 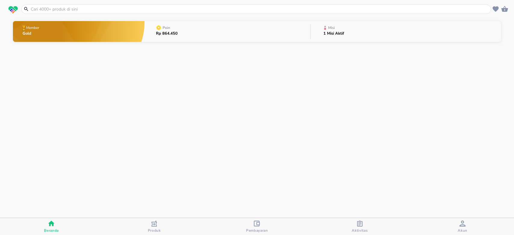 What do you see at coordinates (462, 226) in the screenshot?
I see `button: Akun` at bounding box center [462, 226].